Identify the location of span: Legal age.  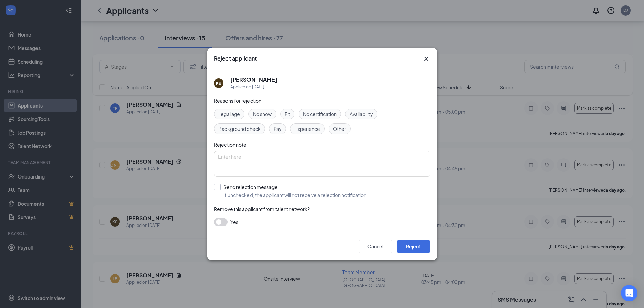
(229, 114).